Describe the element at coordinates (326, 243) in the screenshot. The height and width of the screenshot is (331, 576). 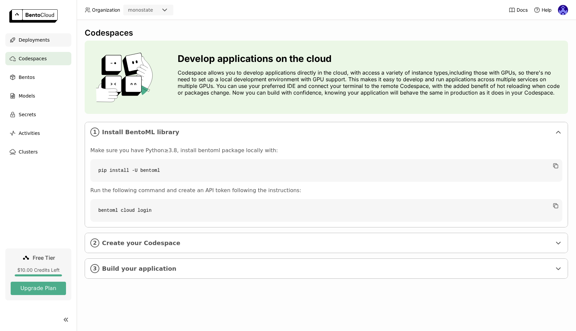
I see `div: 2Create your Codespace` at that location.